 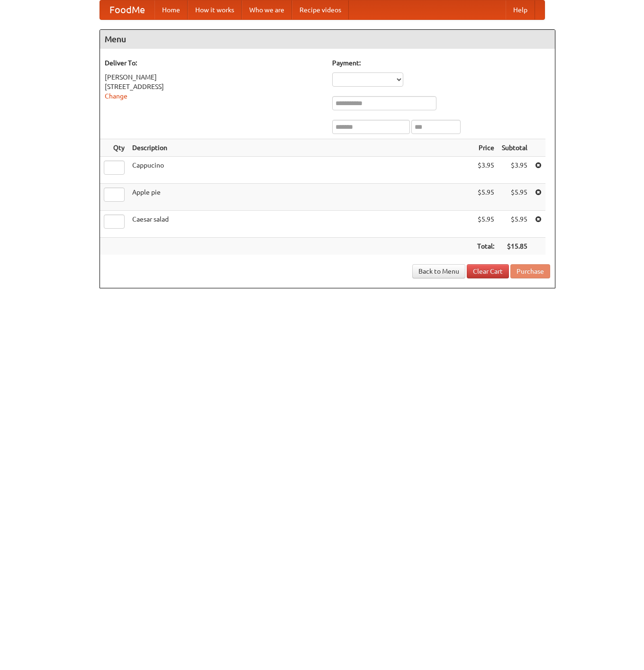 What do you see at coordinates (521, 10) in the screenshot?
I see `a: Help` at bounding box center [521, 10].